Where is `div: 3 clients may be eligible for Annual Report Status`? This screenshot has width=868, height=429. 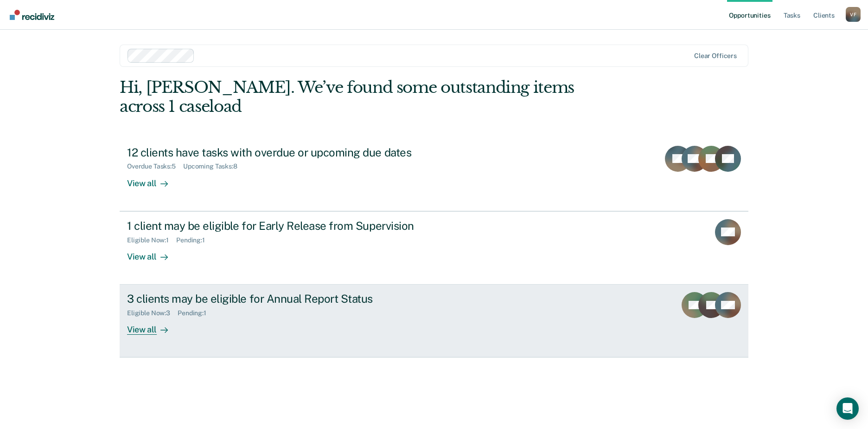
div: 3 clients may be eligible for Annual Report Status is located at coordinates (290, 298).